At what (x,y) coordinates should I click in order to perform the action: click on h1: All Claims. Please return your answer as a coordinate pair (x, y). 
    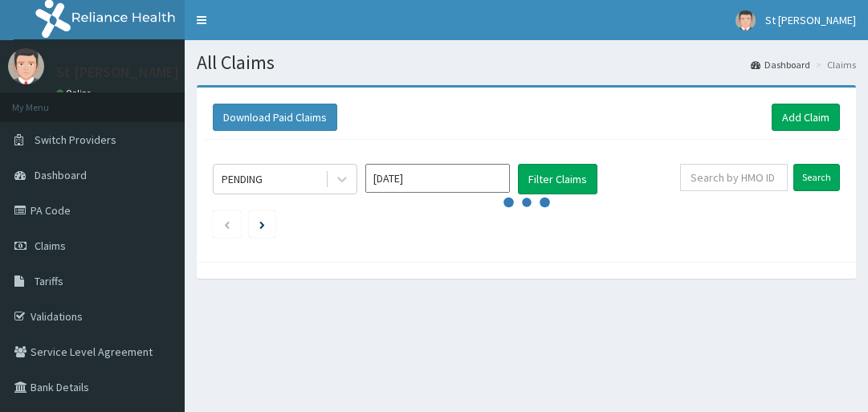
    Looking at the image, I should click on (525, 62).